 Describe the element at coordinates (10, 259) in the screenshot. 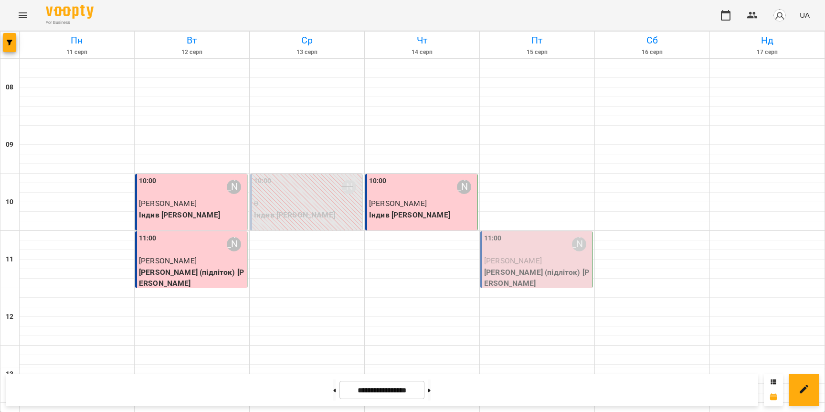

I see `h6: 11` at that location.